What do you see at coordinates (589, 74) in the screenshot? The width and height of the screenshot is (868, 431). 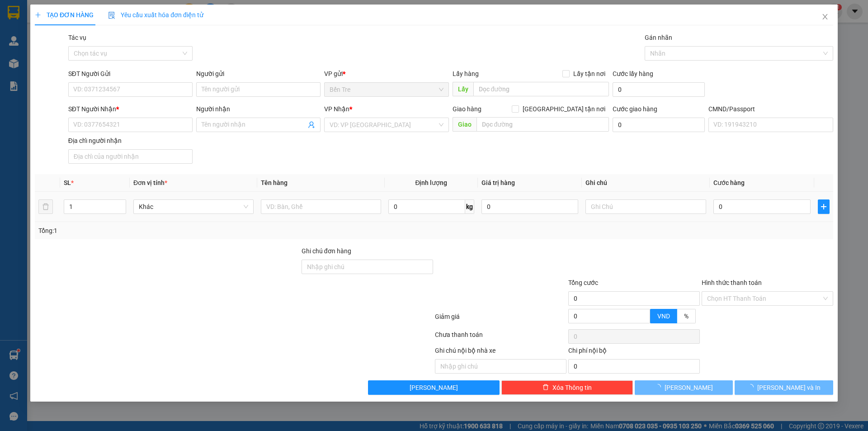 I see `span: Lấy tận nơi` at bounding box center [589, 74].